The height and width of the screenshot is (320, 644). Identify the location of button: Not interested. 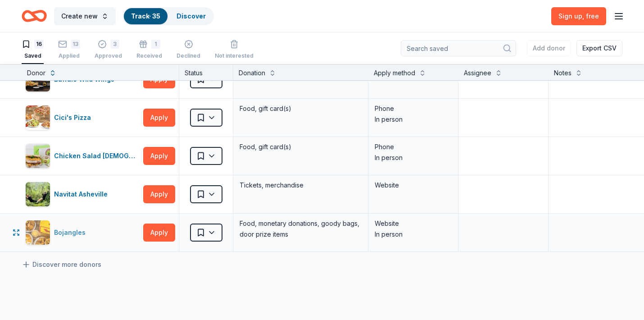
(234, 50).